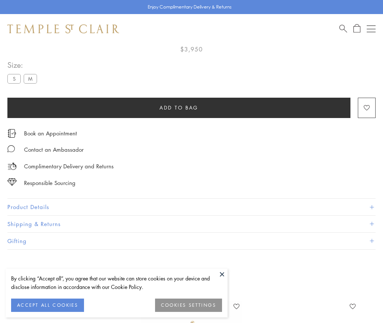  Describe the element at coordinates (190, 7) in the screenshot. I see `p: Enjoy Complimentary Delivery & Returns` at that location.